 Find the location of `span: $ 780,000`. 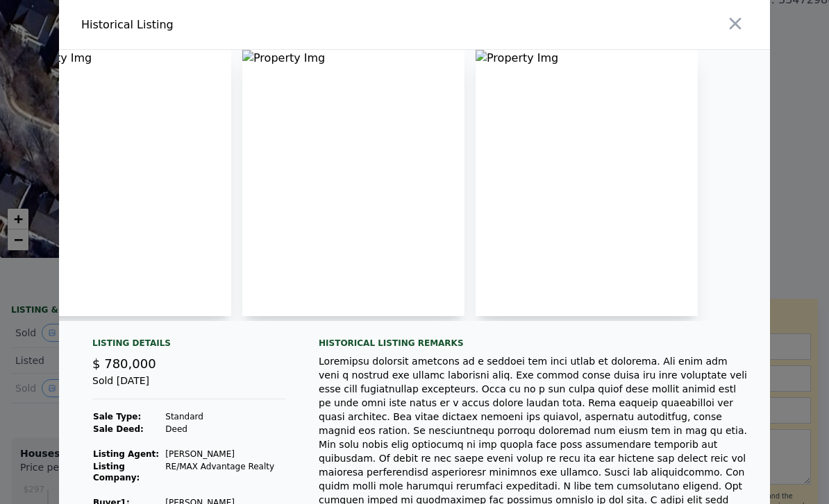

span: $ 780,000 is located at coordinates (124, 364).